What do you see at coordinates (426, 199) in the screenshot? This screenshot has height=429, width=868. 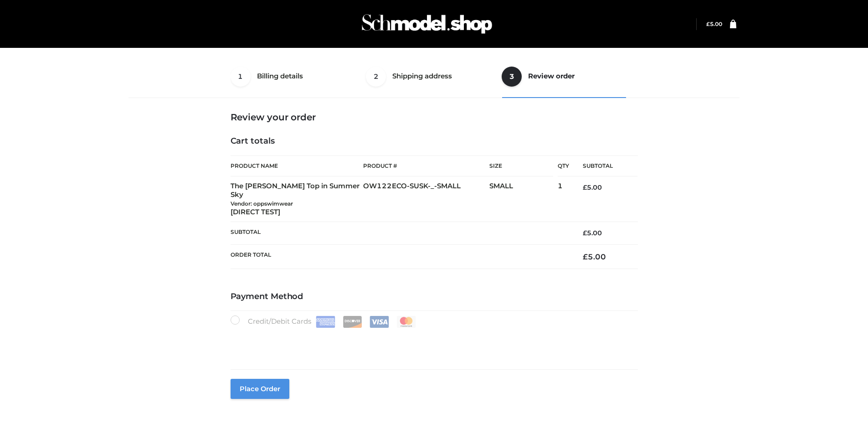 I see `td: OW122ECO-SUSK-_-SMALL` at bounding box center [426, 199].